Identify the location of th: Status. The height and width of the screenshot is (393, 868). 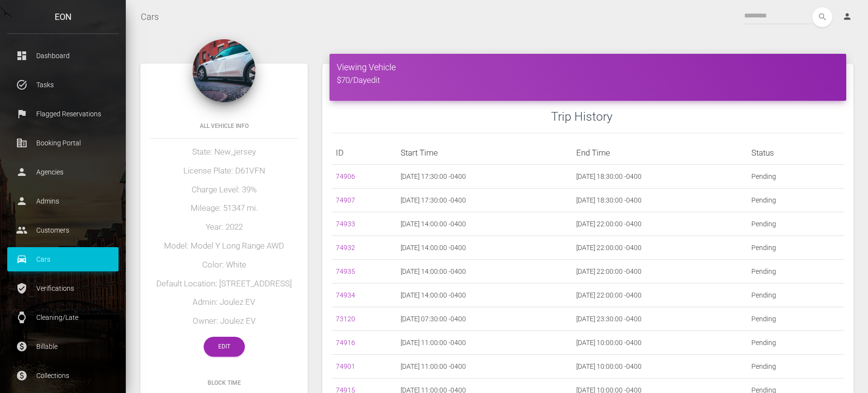
(796, 153).